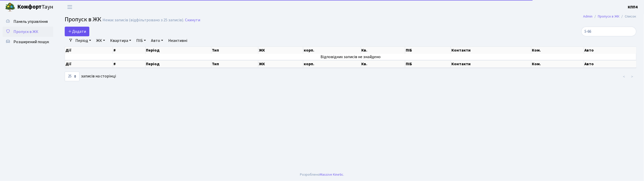 This screenshot has height=181, width=644. What do you see at coordinates (609, 31) in the screenshot?
I see `input: Пошук...` at bounding box center [609, 31].